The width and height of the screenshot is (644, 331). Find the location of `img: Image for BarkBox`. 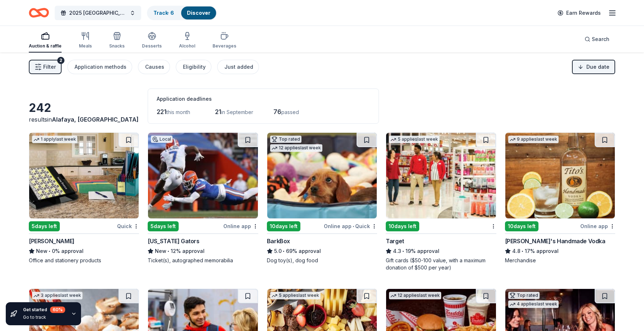

img: Image for BarkBox is located at coordinates (322, 176).